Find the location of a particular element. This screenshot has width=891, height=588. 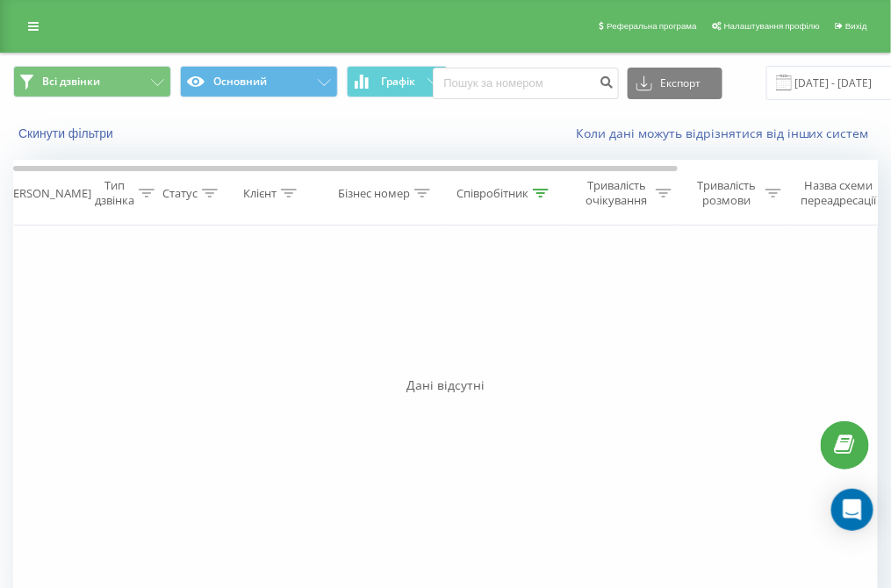

div: Open Intercom Messenger is located at coordinates (852, 510).